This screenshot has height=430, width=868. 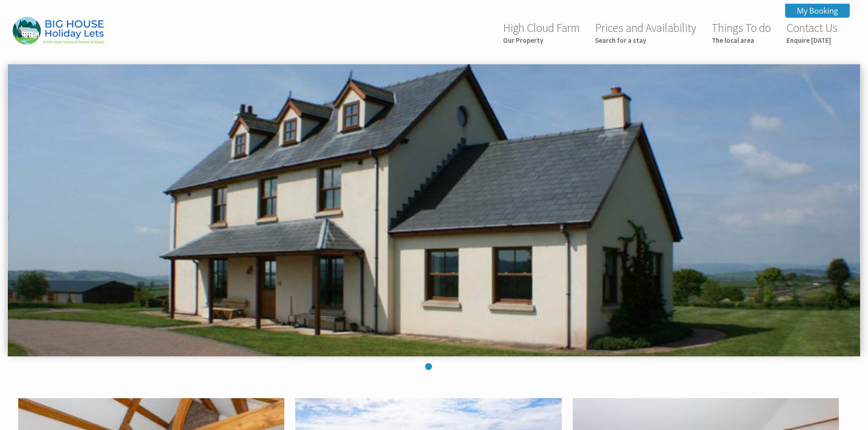 What do you see at coordinates (59, 31) in the screenshot?
I see `img: Highcloud Farm` at bounding box center [59, 31].